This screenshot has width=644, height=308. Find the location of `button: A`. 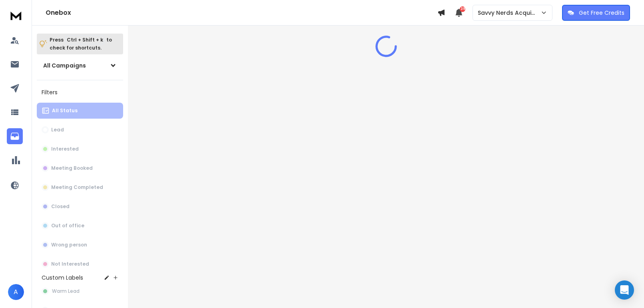

button: A is located at coordinates (16, 292).